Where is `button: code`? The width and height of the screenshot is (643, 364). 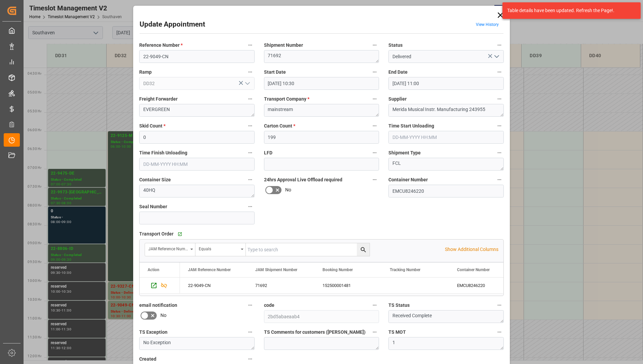 button: code is located at coordinates (375, 305).